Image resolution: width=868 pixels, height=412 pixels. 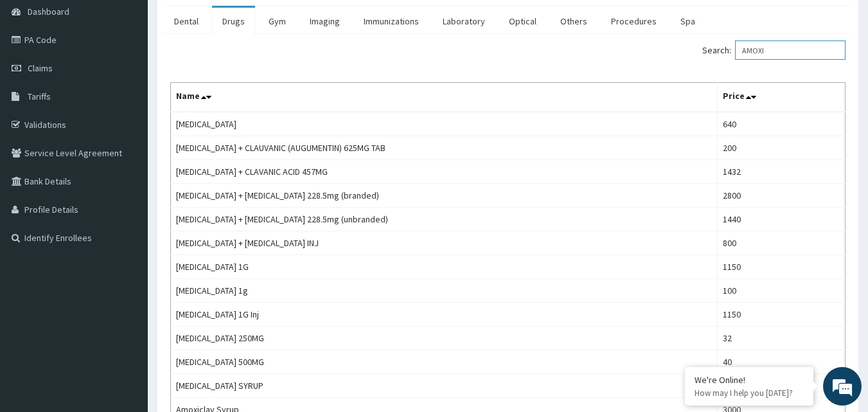 I want to click on td: 32, so click(x=781, y=338).